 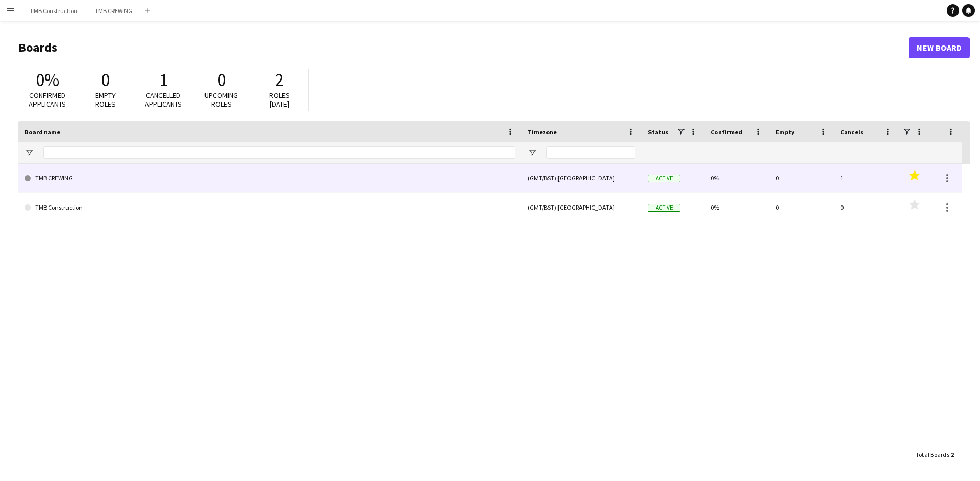 What do you see at coordinates (867, 178) in the screenshot?
I see `div: 1` at bounding box center [867, 178].